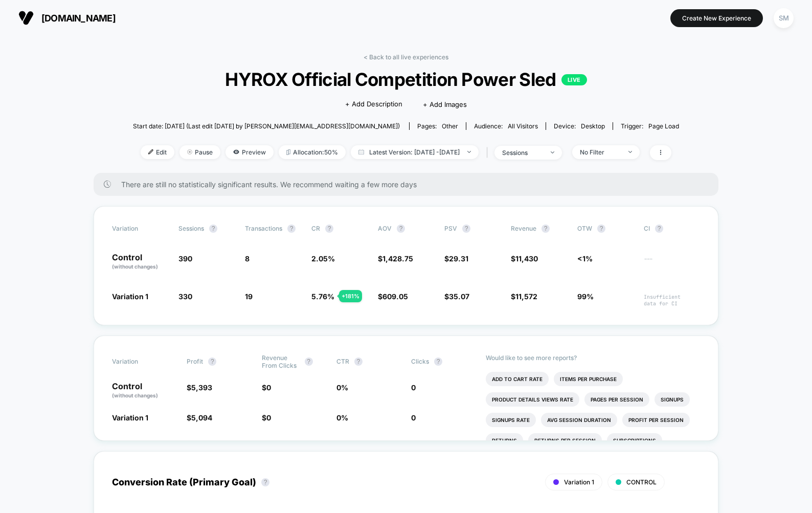 The height and width of the screenshot is (513, 812). What do you see at coordinates (505, 440) in the screenshot?
I see `li: Returns` at bounding box center [505, 440].